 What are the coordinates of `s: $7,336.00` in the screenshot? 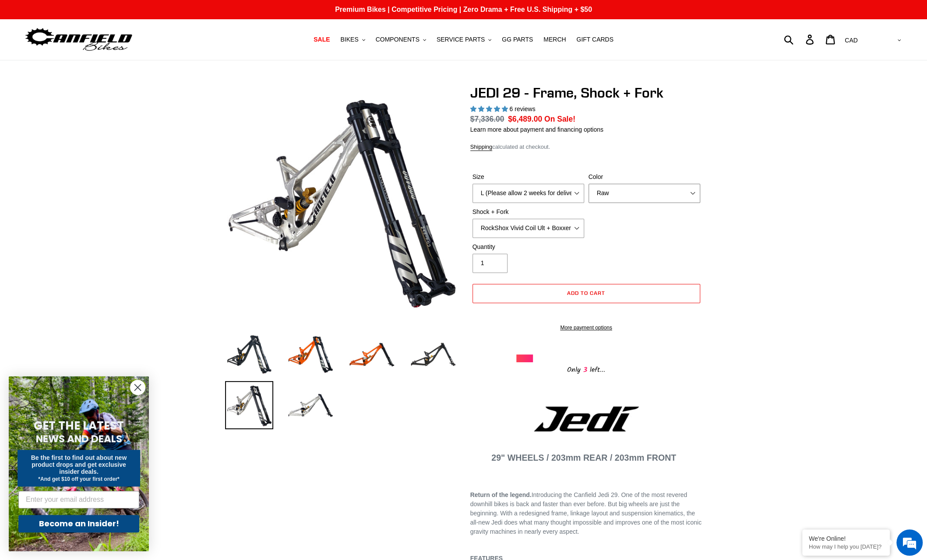 It's located at (488, 119).